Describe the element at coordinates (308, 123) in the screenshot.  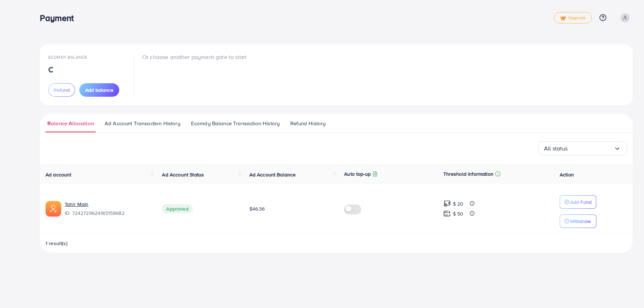
I see `span: Refund History` at that location.